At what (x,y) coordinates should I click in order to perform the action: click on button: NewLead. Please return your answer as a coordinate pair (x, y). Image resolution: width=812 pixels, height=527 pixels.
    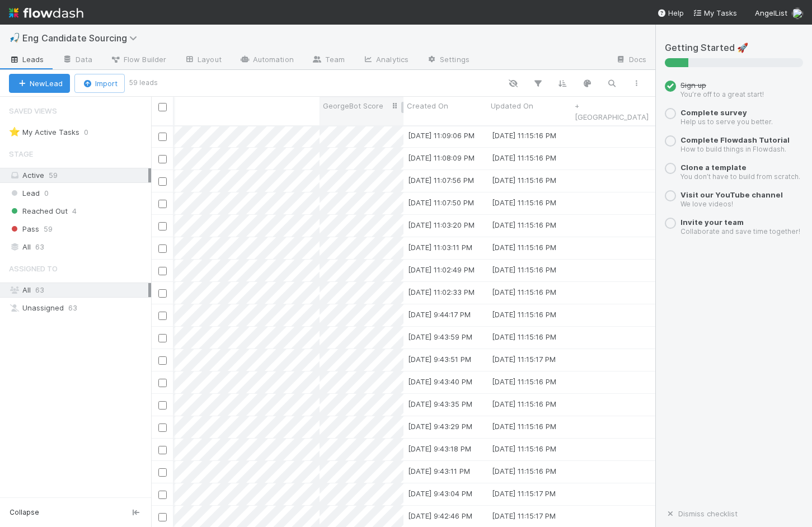
    Looking at the image, I should click on (39, 83).